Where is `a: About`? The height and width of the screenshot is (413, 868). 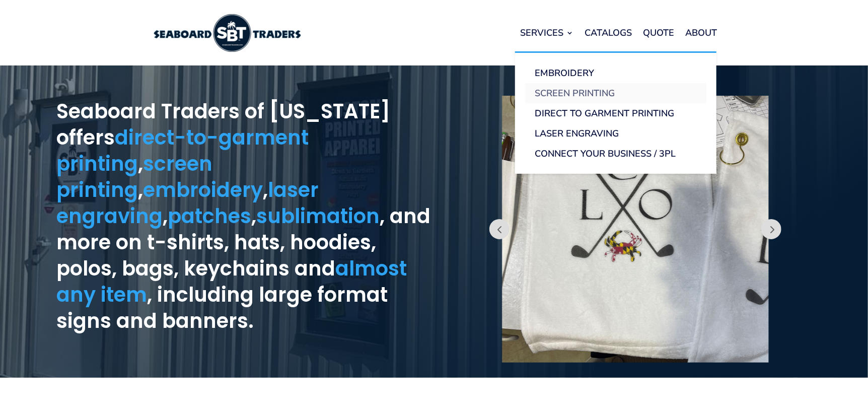
a: About is located at coordinates (701, 33).